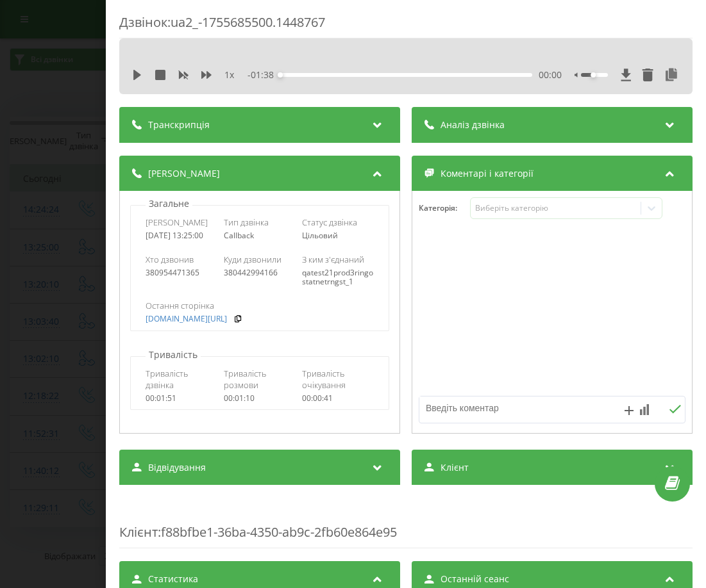 The image size is (706, 588). What do you see at coordinates (169, 204) in the screenshot?
I see `p: Загальне` at bounding box center [169, 204].